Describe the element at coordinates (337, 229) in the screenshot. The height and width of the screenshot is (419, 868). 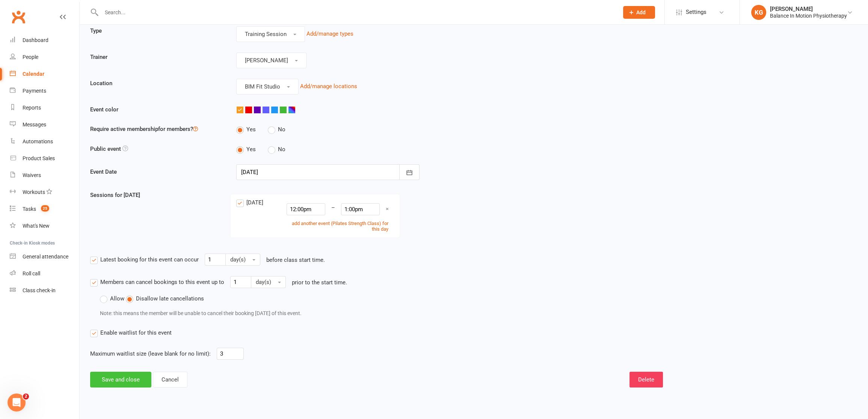
I see `a: add another event (Pilates Strength Class) for this day` at that location.